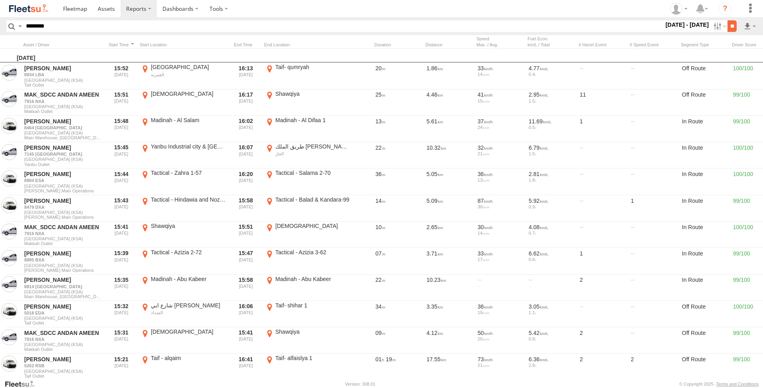 The width and height of the screenshot is (763, 388). I want to click on div: 2, so click(602, 340).